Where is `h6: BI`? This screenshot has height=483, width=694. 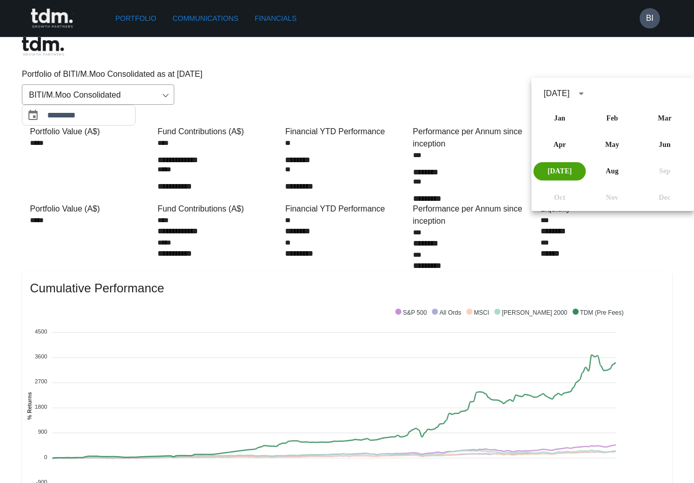
h6: BI is located at coordinates (649, 18).